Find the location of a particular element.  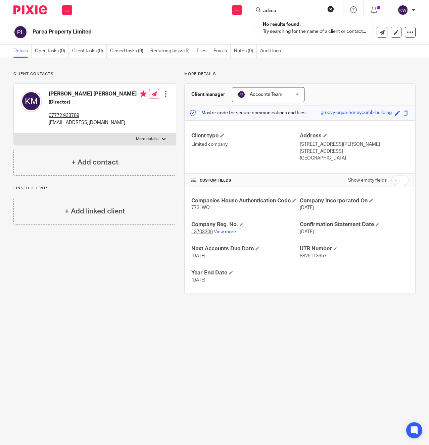

h4: Confirmation Statement Date is located at coordinates (354, 225).